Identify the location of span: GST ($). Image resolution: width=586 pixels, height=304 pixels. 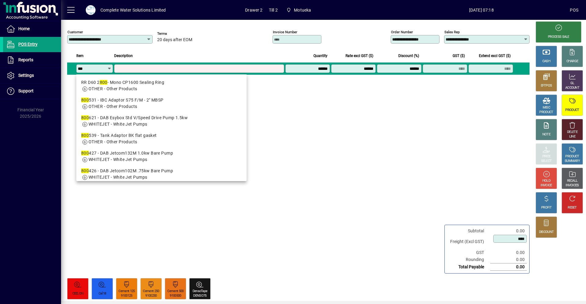
(459, 56).